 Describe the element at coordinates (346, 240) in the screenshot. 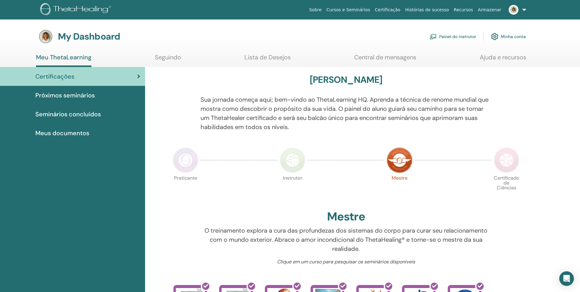

I see `p: O treinamento explora a cura das profundezas dos sistemas do corpo para curar seu relacionamento ...` at that location.